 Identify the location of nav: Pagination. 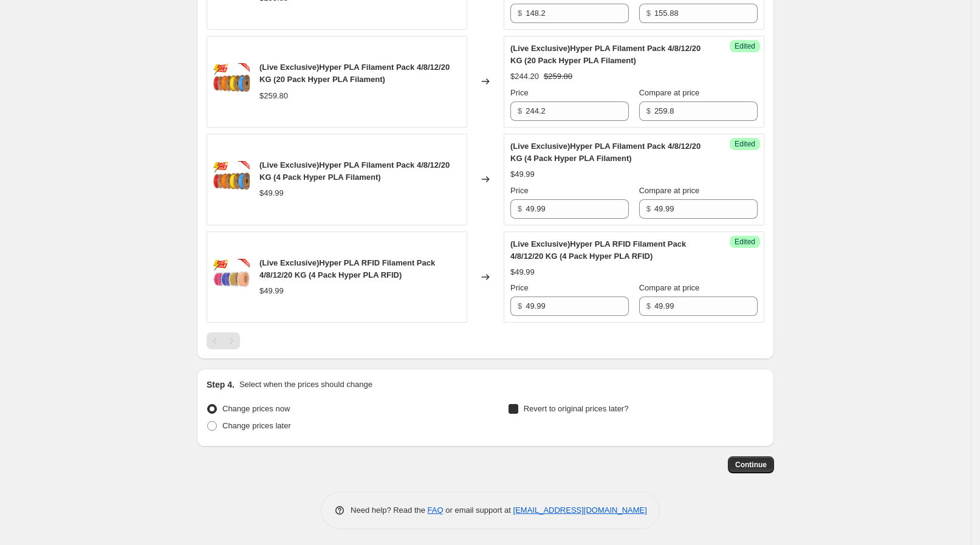
(223, 341).